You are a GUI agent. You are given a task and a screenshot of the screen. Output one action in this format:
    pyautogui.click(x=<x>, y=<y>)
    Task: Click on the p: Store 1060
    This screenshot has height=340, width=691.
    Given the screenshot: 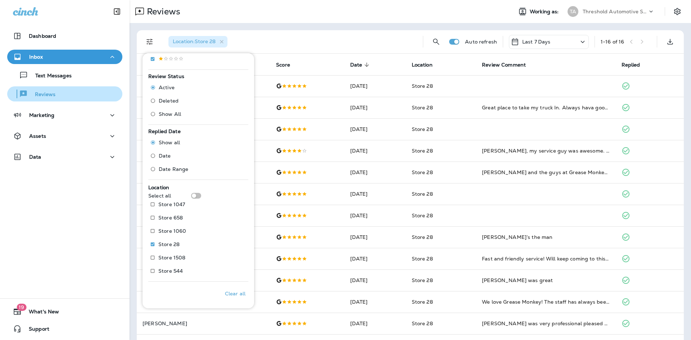 What is the action you would take?
    pyautogui.click(x=172, y=231)
    